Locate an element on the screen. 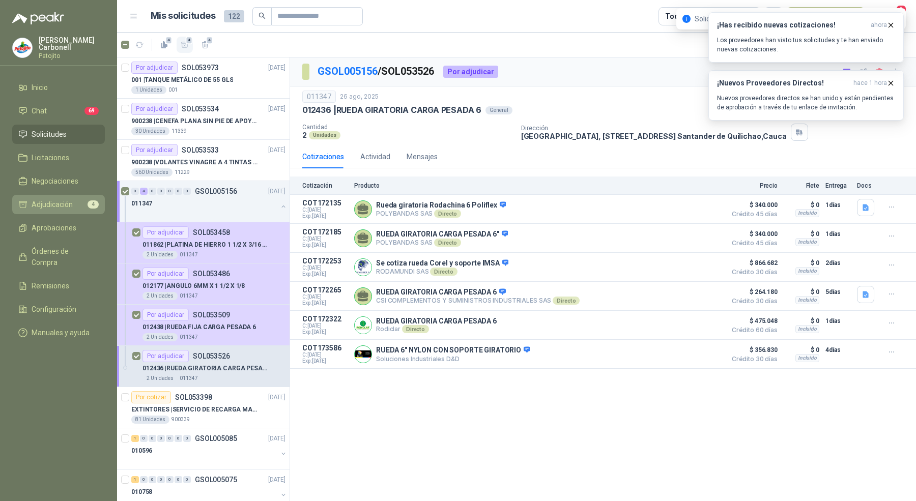 Image resolution: width=916 pixels, height=501 pixels. div: 1 Unidades is located at coordinates (149, 90).